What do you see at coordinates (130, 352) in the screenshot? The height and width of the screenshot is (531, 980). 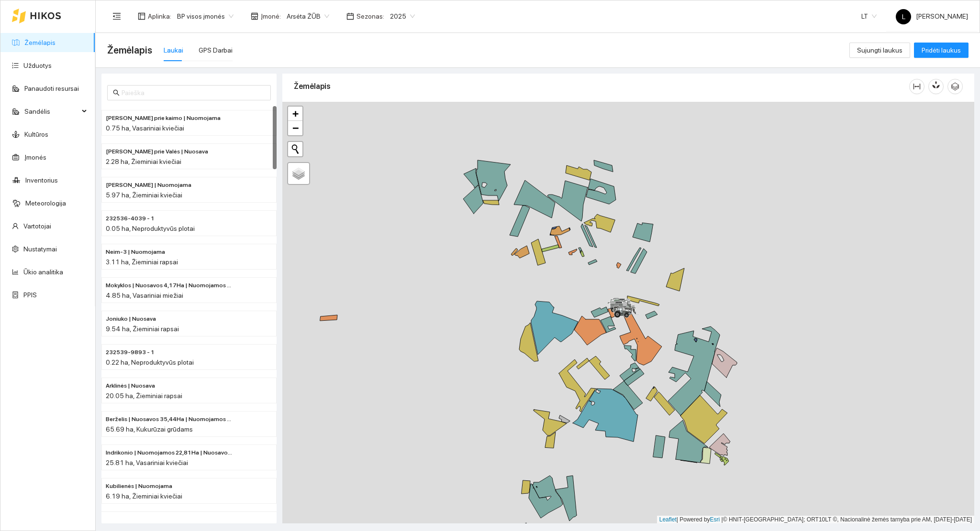 I see `span: 232539-9893 - 1` at bounding box center [130, 352].